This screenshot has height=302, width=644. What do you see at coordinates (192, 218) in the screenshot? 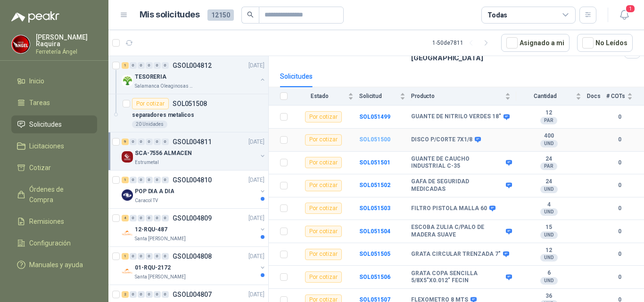
I see `p: GSOL004809` at bounding box center [192, 218].